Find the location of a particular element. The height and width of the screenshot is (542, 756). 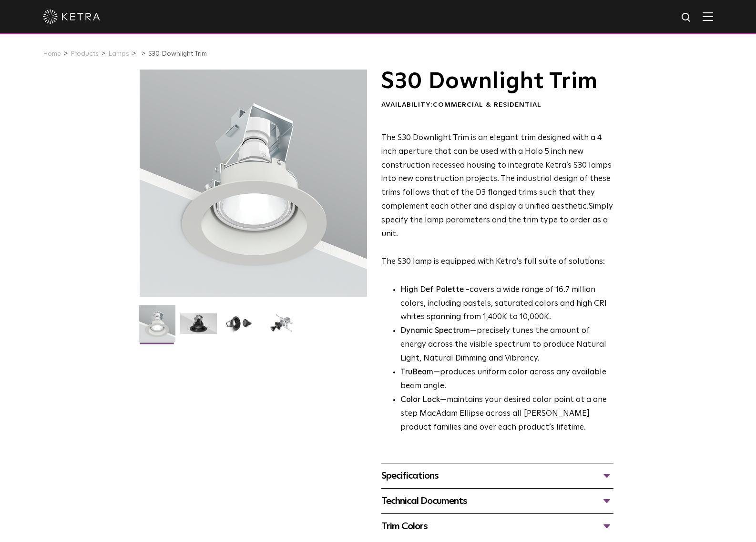

p: covers a wide range of 16.7 million colors, including pastels, saturated colors and high CRI whit... is located at coordinates (506, 304).